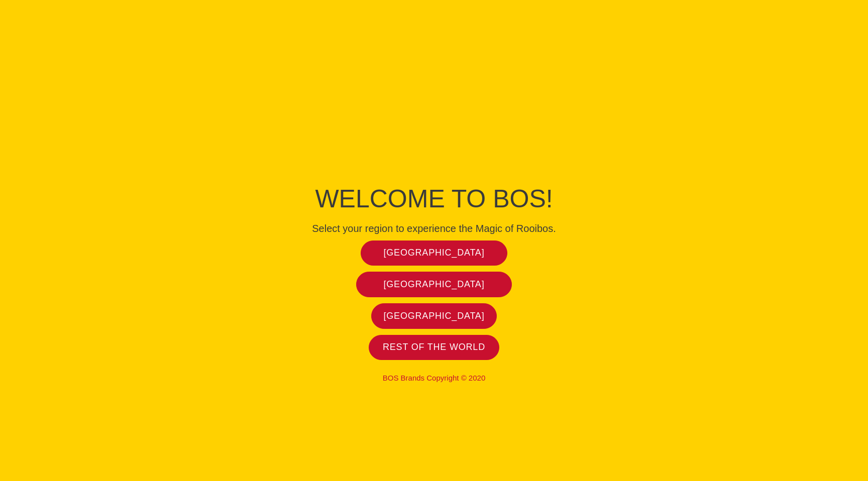  What do you see at coordinates (434, 379) in the screenshot?
I see `p: BOS Brands Copyright © 2020` at bounding box center [434, 379].